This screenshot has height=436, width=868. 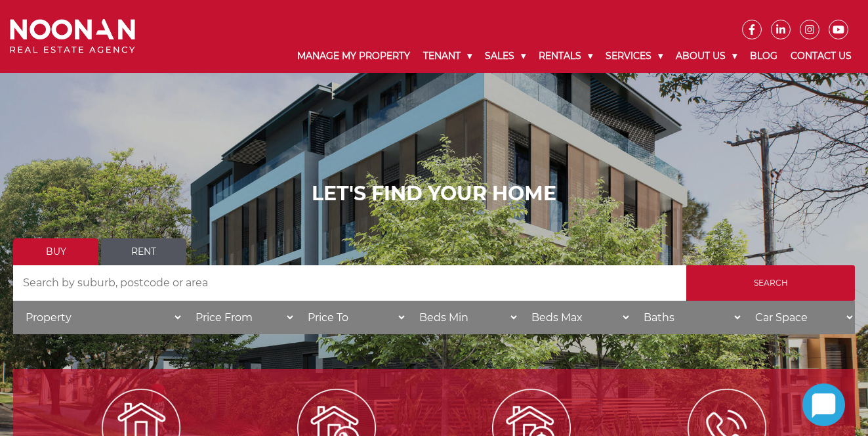 What do you see at coordinates (764, 56) in the screenshot?
I see `a: Blog` at bounding box center [764, 56].